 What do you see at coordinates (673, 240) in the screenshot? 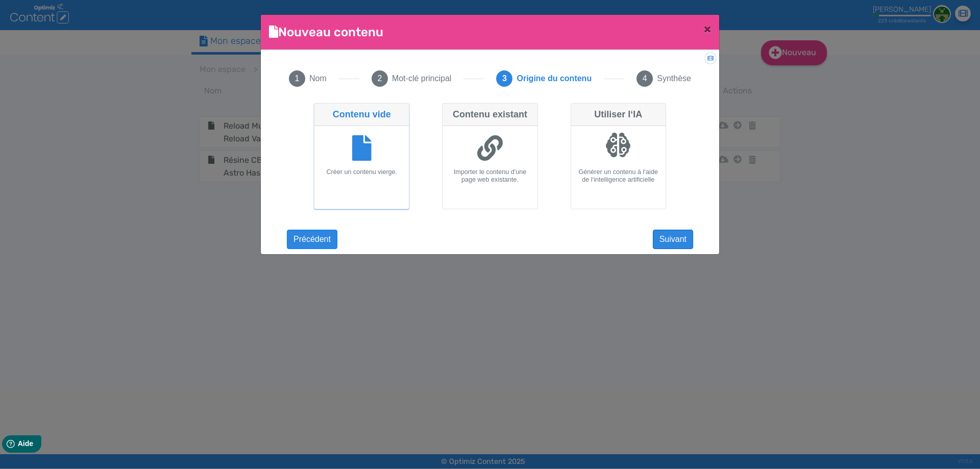
I see `button: Suivant` at bounding box center [673, 240].